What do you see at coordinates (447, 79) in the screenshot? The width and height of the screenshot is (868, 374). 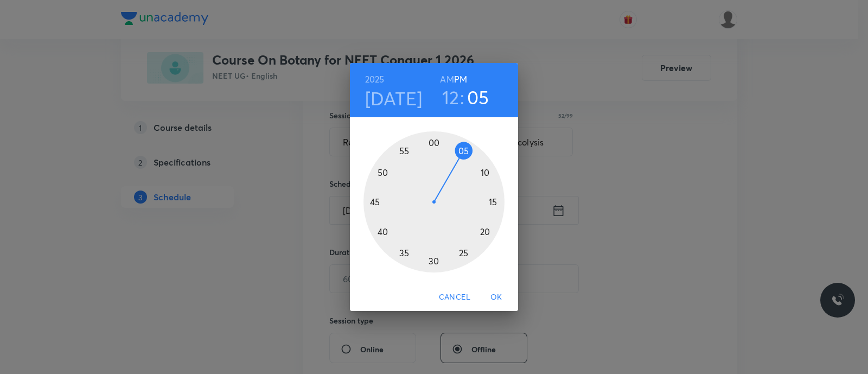 I see `h6: AM` at bounding box center [447, 79].